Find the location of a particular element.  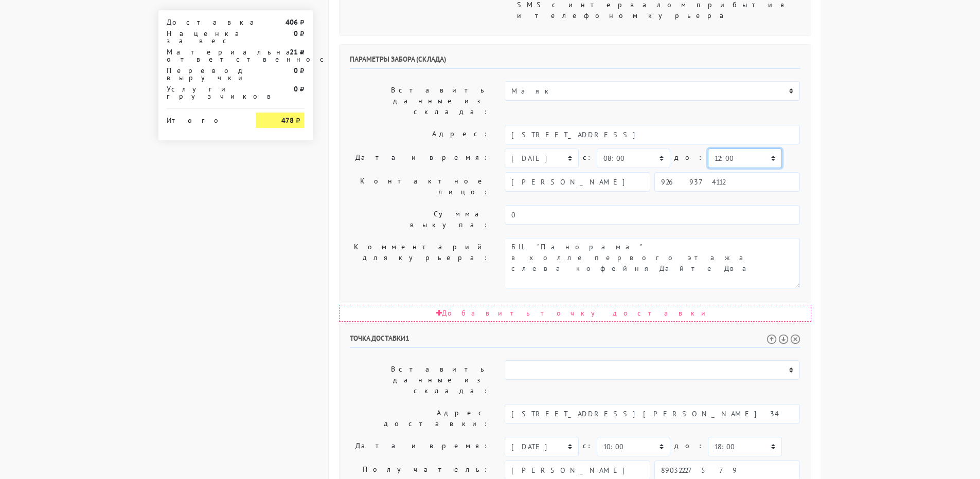

label: Сумма выкупа: is located at coordinates (420, 219).